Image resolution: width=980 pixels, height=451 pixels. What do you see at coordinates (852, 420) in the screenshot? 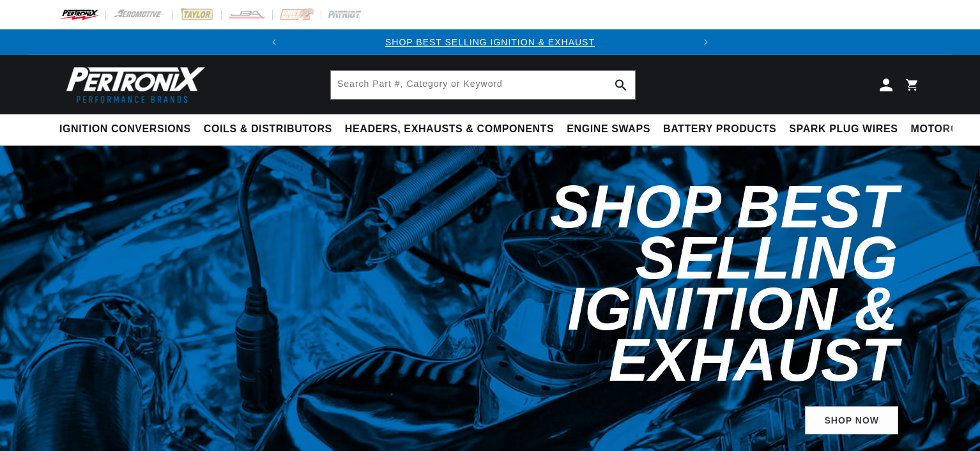
I see `a: SHOP NOW` at bounding box center [852, 420].